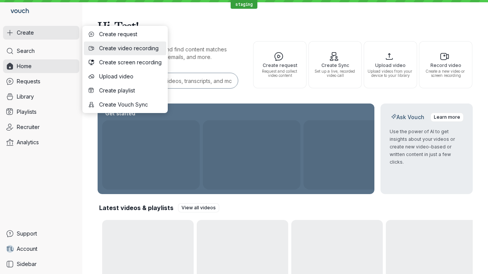 This screenshot has width=488, height=274. Describe the element at coordinates (407, 117) in the screenshot. I see `h2: Ask Vouch` at that location.